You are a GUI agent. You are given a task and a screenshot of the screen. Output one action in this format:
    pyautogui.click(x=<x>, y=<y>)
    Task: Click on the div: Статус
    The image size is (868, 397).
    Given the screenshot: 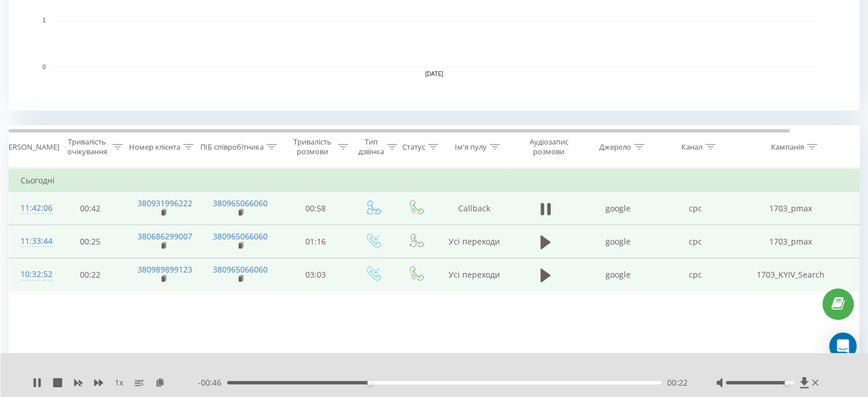 What is the action you would take?
    pyautogui.click(x=414, y=147)
    